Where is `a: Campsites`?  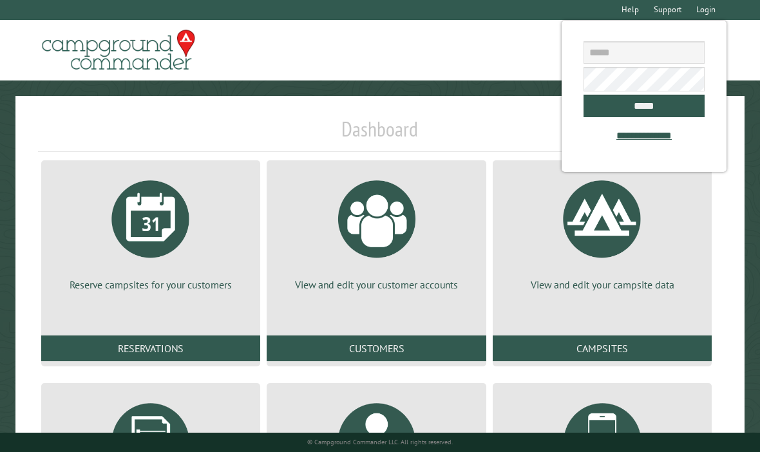
a: Campsites is located at coordinates (602, 349).